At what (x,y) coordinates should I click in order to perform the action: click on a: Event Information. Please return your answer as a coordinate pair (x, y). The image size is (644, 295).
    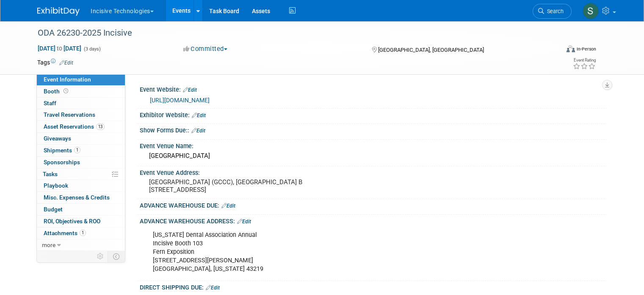
    Looking at the image, I should click on (81, 79).